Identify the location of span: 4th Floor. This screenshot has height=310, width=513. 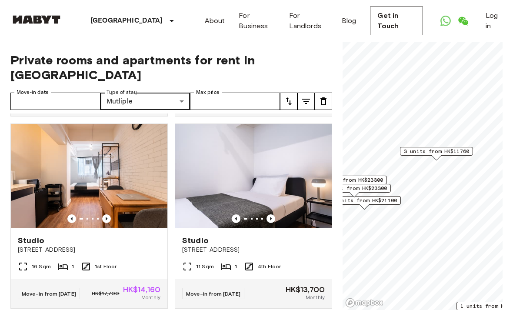
(269, 267).